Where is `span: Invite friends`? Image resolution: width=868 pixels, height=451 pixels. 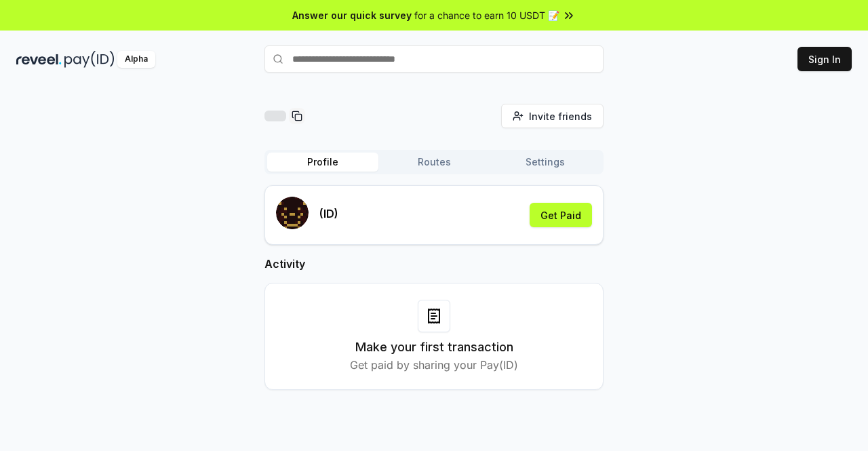
span: Invite friends is located at coordinates (560, 116).